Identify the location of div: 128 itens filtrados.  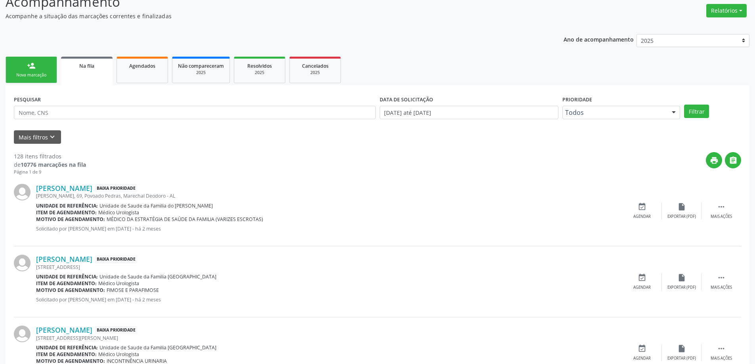
(50, 156).